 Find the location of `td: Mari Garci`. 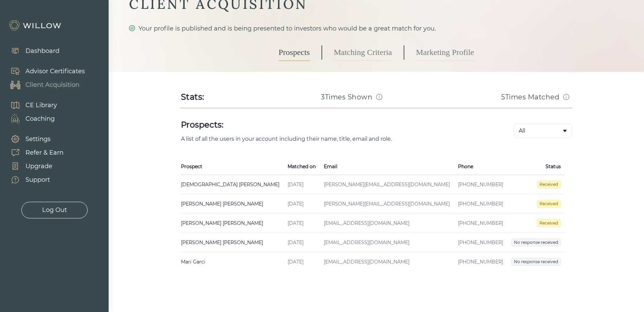

td: Mari Garci is located at coordinates (232, 262).